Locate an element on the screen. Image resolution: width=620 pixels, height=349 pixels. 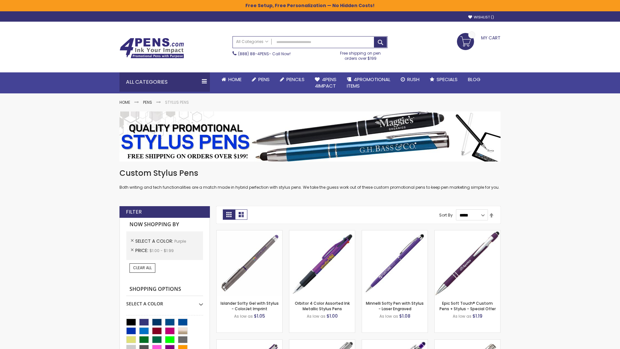
span: Purple is located at coordinates (180, 241).